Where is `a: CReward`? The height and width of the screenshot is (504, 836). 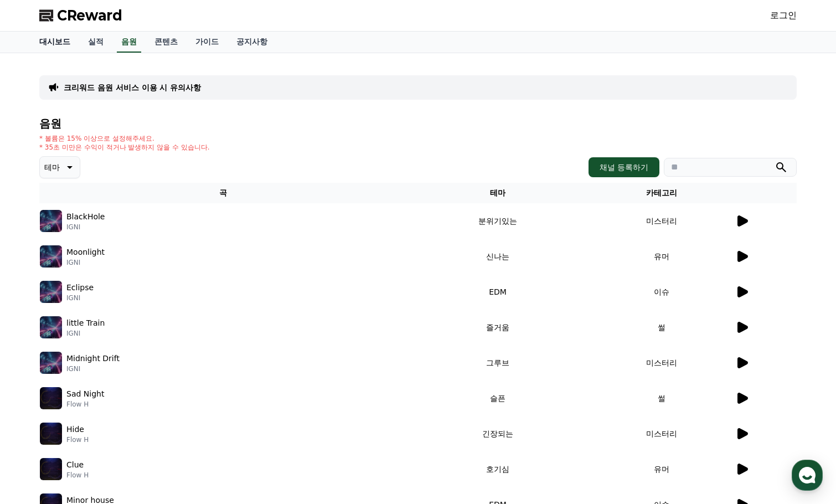 a: CReward is located at coordinates (81, 16).